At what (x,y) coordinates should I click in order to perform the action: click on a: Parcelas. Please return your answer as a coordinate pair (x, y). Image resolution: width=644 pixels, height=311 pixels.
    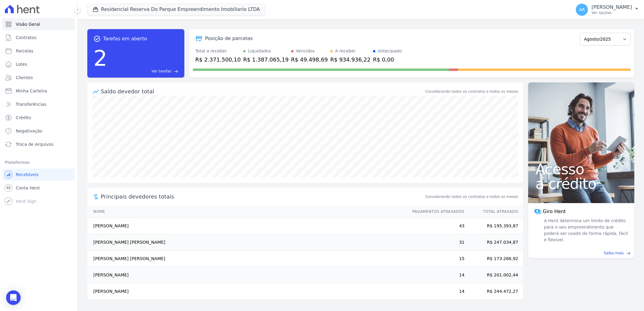
    Looking at the image, I should click on (38, 51).